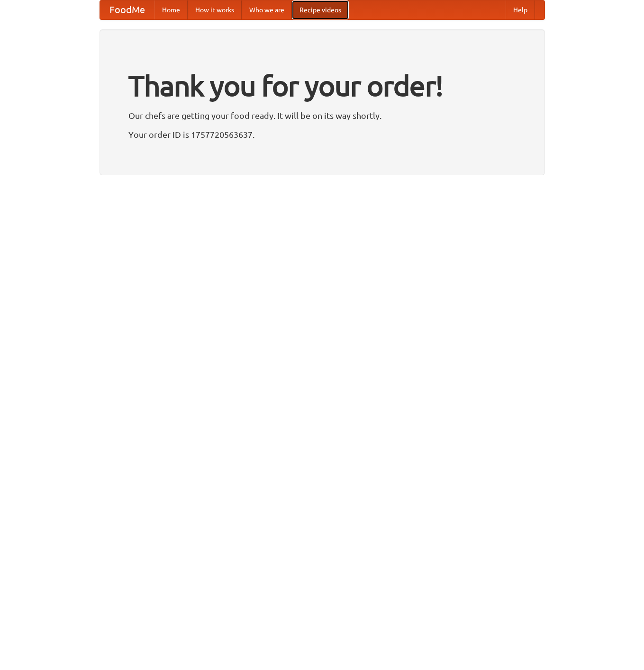 This screenshot has height=670, width=644. What do you see at coordinates (127, 10) in the screenshot?
I see `a: FoodMe` at bounding box center [127, 10].